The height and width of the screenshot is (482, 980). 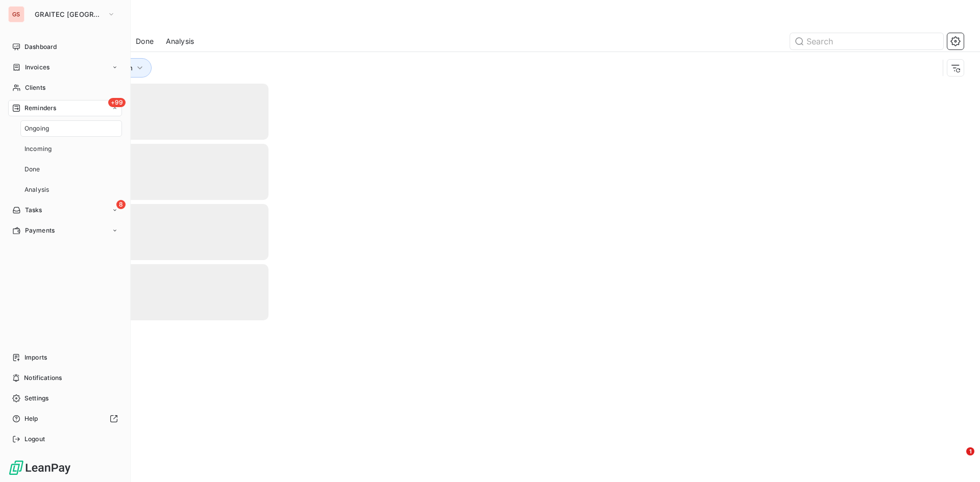 I want to click on span: Ongoing, so click(x=37, y=129).